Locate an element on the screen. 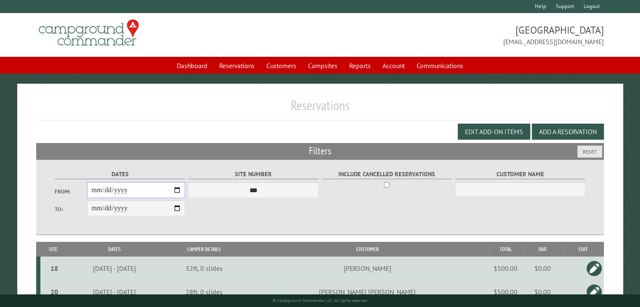  div: 18 is located at coordinates (54, 269).